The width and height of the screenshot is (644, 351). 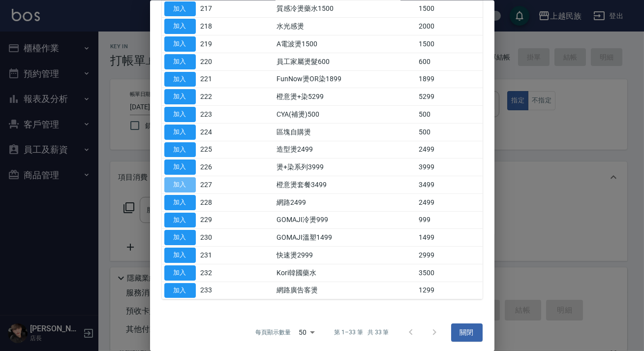 What do you see at coordinates (449, 26) in the screenshot?
I see `td: 2000` at bounding box center [449, 26].